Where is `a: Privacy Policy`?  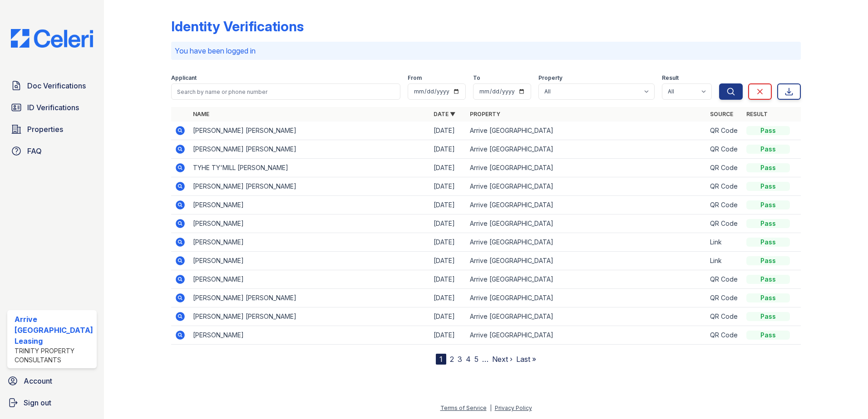
a: Privacy Policy is located at coordinates (513, 408).